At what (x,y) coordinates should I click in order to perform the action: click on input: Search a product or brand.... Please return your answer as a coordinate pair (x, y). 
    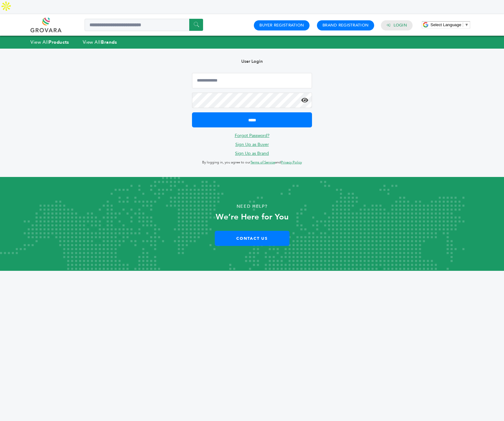
    Looking at the image, I should click on (144, 25).